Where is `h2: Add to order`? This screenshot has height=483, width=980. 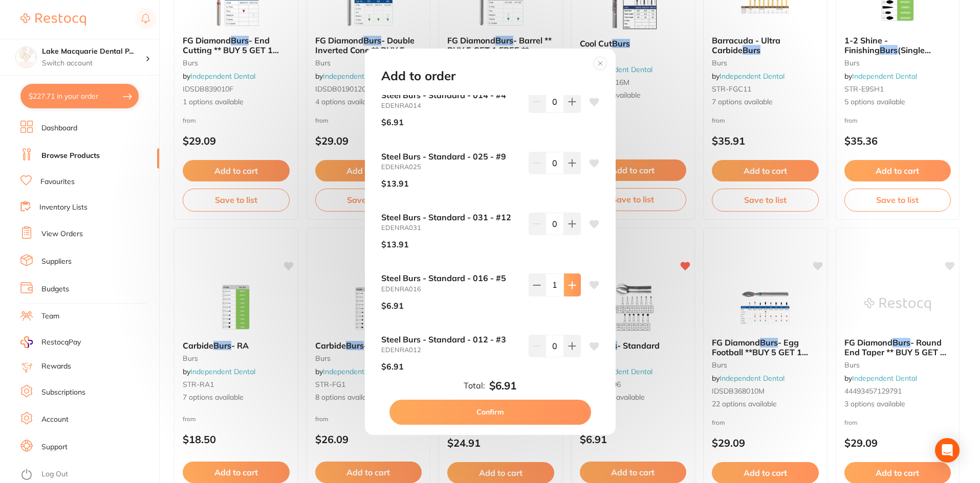
h2: Add to order is located at coordinates (418, 76).